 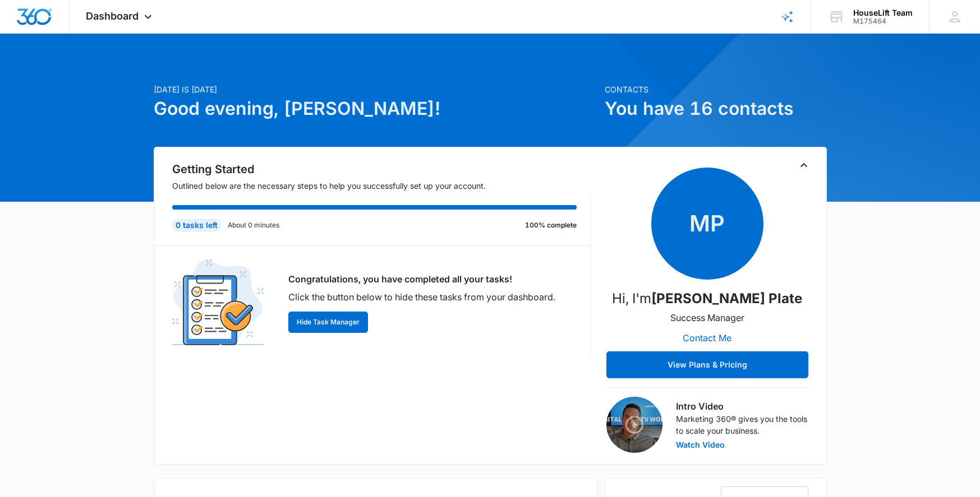 What do you see at coordinates (700, 445) in the screenshot?
I see `button: Watch Video` at bounding box center [700, 445].